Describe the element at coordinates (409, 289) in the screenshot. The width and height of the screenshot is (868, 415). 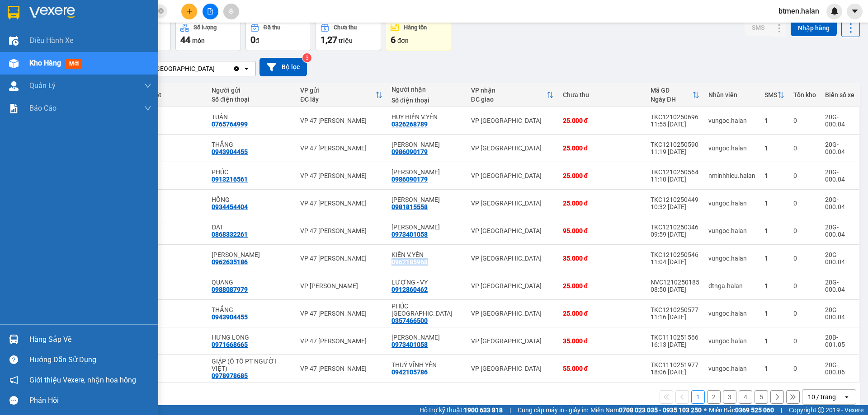
I see `div: 0912860462` at that location.